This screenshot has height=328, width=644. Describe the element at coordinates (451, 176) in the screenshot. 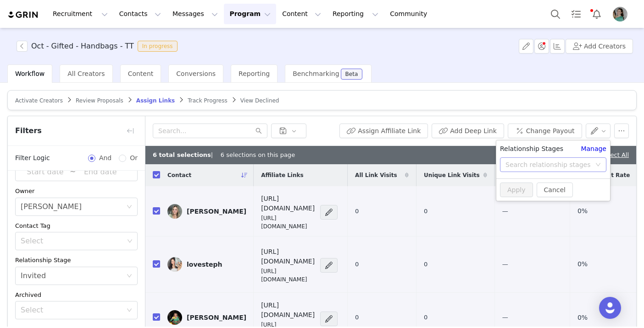

I see `span: Unique Link Visits` at that location.